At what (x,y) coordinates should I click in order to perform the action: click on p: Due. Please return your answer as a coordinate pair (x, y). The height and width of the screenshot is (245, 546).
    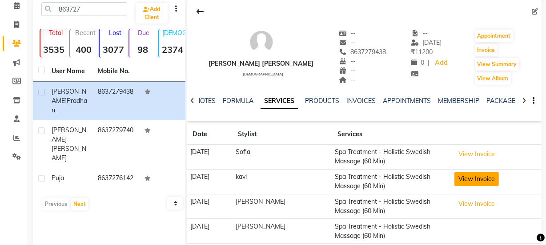
    Looking at the image, I should click on (144, 33).